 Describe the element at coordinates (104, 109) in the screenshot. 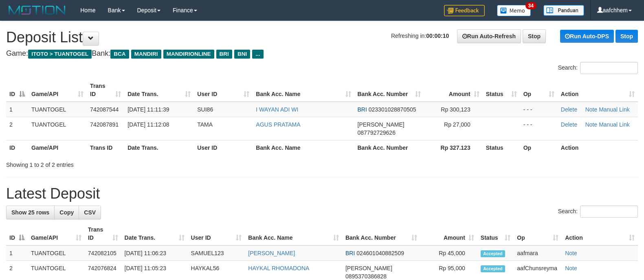

I see `span: 742087544` at that location.